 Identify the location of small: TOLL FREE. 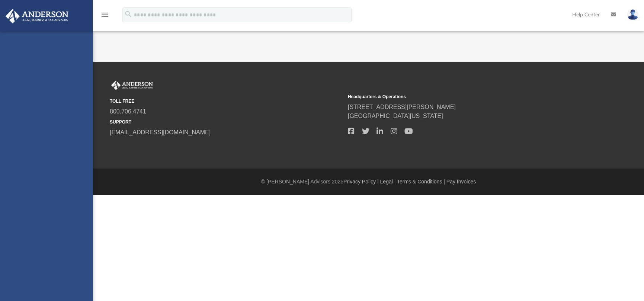
(227, 101).